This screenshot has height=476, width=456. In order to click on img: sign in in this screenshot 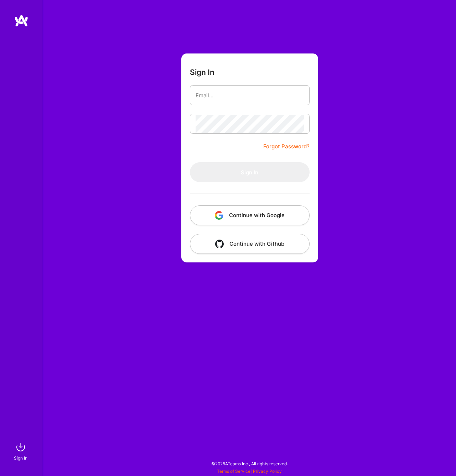, I will do `click(21, 447)`.